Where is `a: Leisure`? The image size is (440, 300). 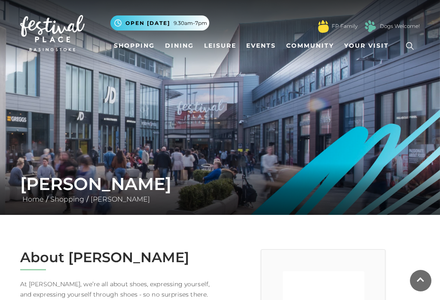
a: Leisure is located at coordinates (220, 46).